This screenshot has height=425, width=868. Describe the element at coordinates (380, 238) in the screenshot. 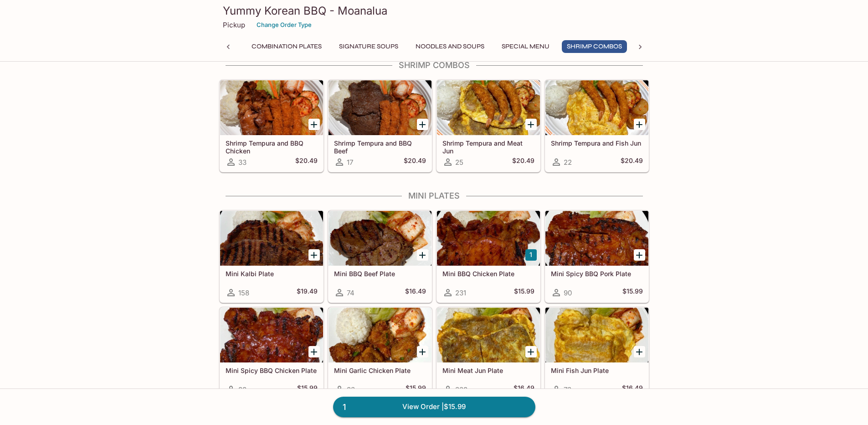

I see `div: Mini BBQ Beef Plate` at that location.